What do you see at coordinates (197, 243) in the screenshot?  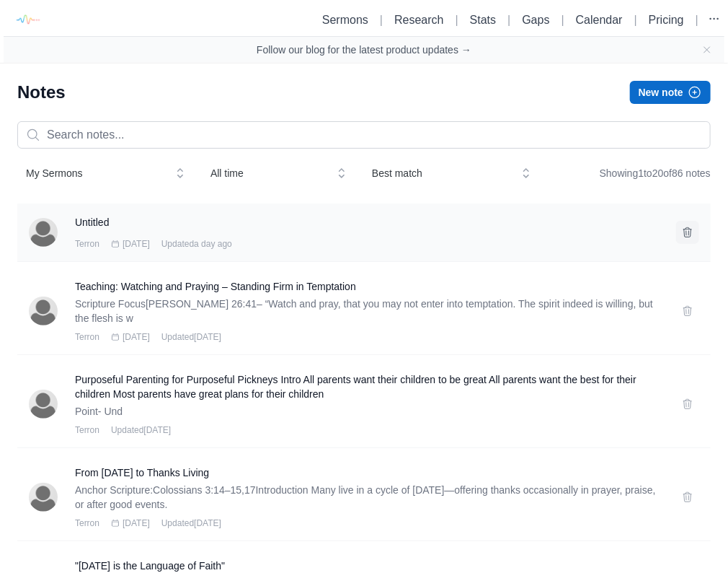 I see `span: Updated a day ago` at bounding box center [197, 243].